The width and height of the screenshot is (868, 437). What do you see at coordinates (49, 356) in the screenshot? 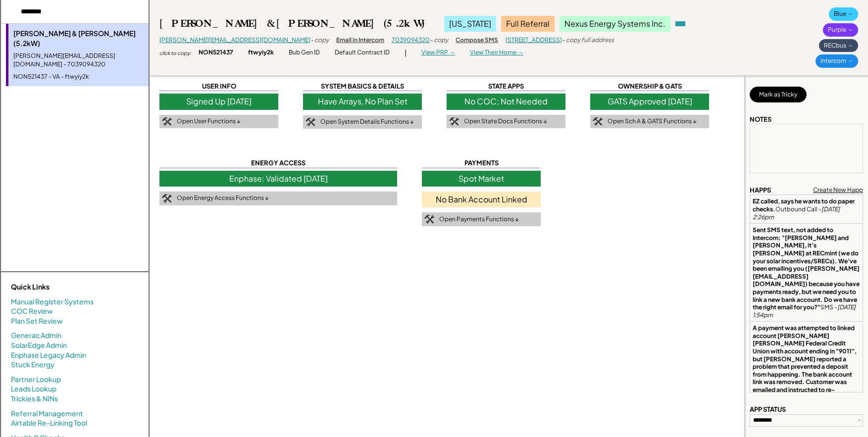
I see `a: Enphase Legacy Admin` at bounding box center [49, 356].